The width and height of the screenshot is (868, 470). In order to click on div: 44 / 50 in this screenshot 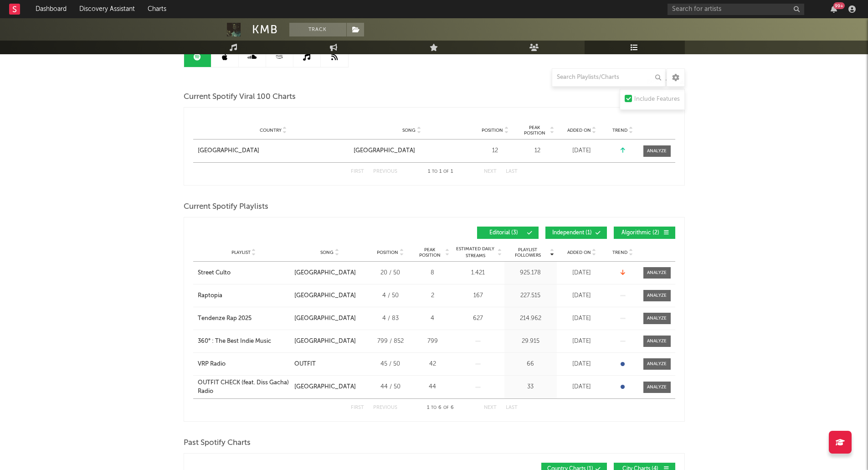, I will do `click(390, 387)`.